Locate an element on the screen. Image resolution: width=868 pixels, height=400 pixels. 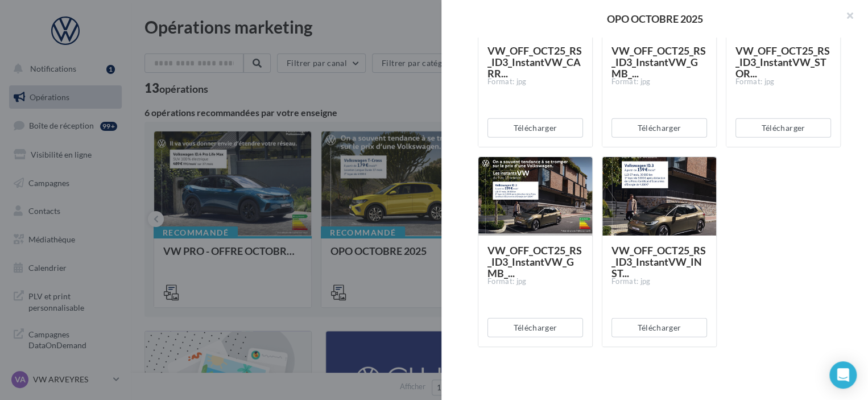
div: Open Intercom Messenger is located at coordinates (843, 375).